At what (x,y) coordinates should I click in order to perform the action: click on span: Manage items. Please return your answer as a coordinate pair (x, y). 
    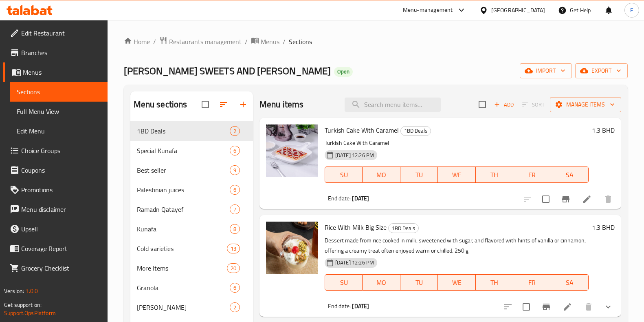
    Looking at the image, I should click on (585, 104).